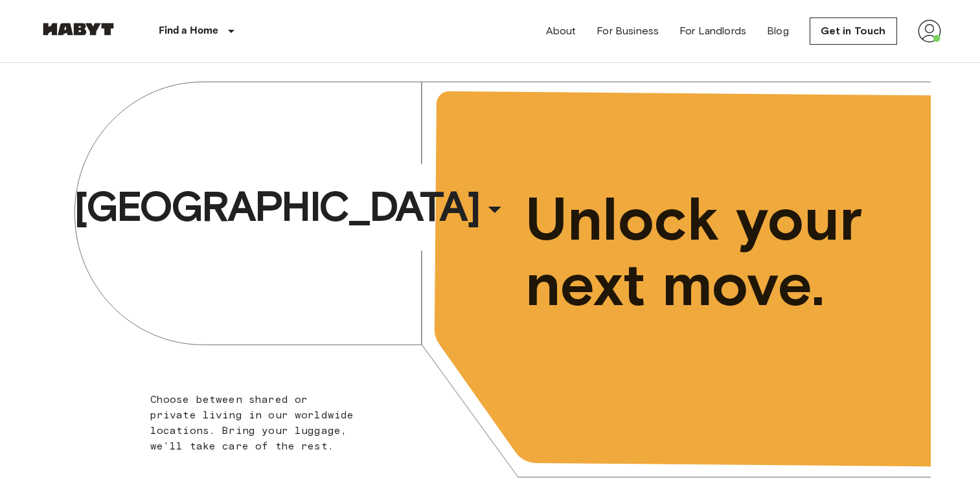  I want to click on a: For Business, so click(628, 31).